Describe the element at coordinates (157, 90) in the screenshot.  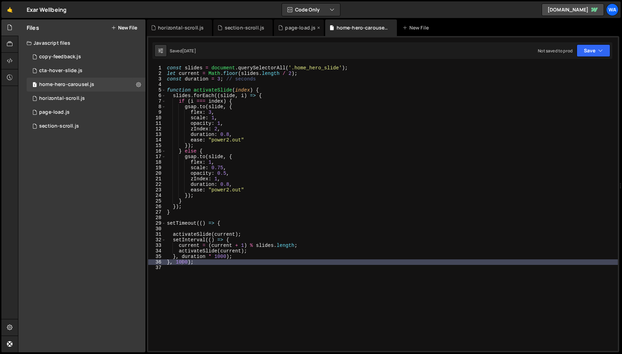
I see `div: 5` at that location.